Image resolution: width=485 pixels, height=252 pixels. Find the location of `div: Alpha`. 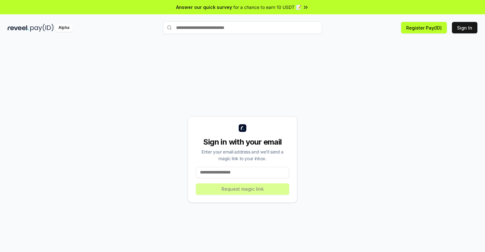

div: Alpha is located at coordinates (64, 28).